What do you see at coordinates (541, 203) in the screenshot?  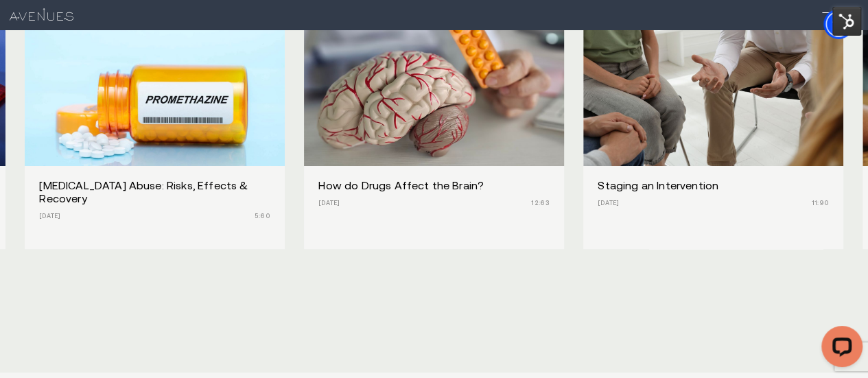 I see `span: 12:63` at bounding box center [541, 203].